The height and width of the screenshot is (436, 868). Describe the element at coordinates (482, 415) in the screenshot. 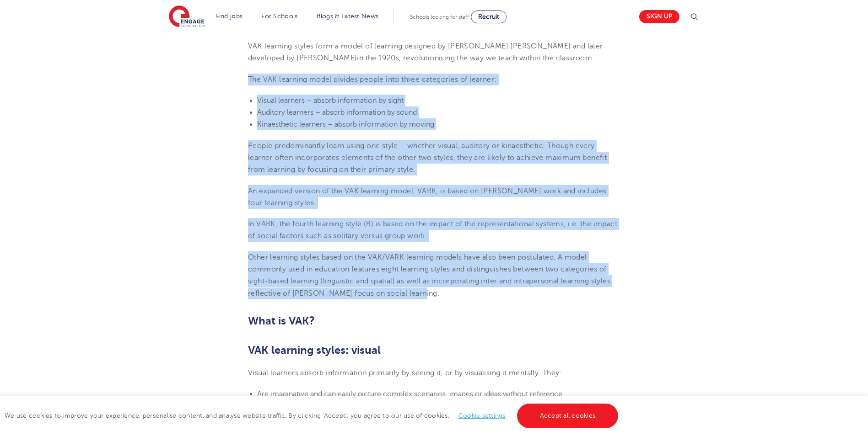

I see `a: Cookie settings` at that location.